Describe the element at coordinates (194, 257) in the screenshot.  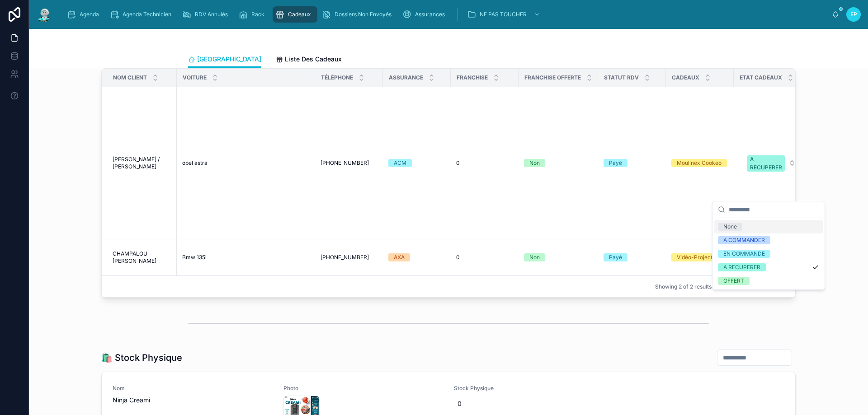
I see `span: Bmw 135i` at that location.